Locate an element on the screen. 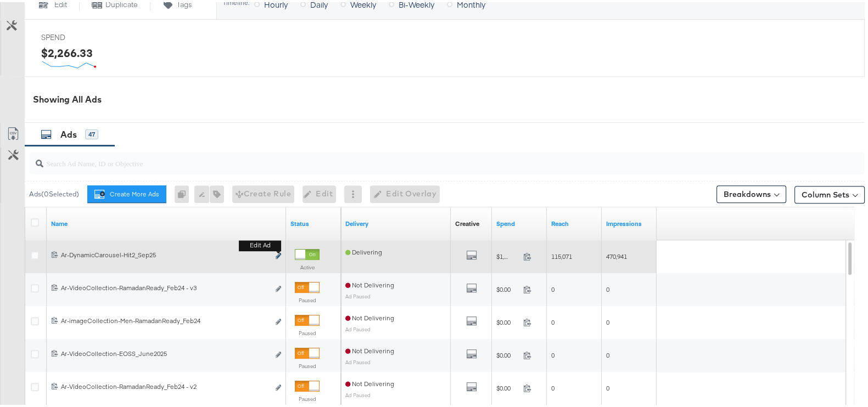 This screenshot has width=868, height=407. button: Breakdowns is located at coordinates (751, 192).